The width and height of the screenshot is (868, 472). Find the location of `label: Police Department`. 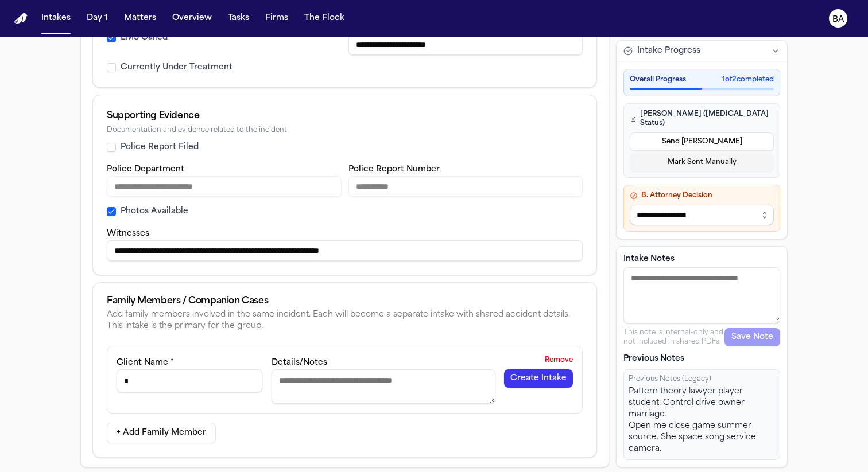

label: Police Department is located at coordinates (145, 169).